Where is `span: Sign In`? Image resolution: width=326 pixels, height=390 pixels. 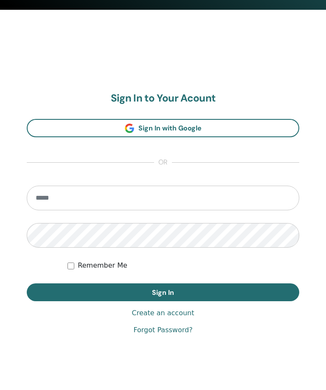 span: Sign In is located at coordinates (163, 293).